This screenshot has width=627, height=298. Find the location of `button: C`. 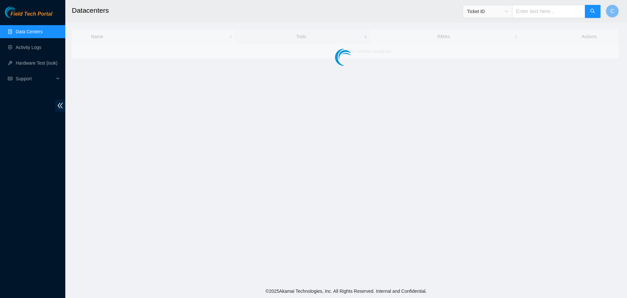

button: C is located at coordinates (612, 11).